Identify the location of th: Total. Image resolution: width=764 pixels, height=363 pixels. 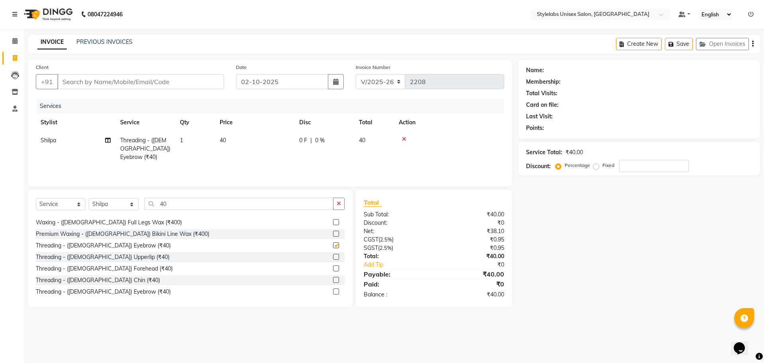
(374, 122).